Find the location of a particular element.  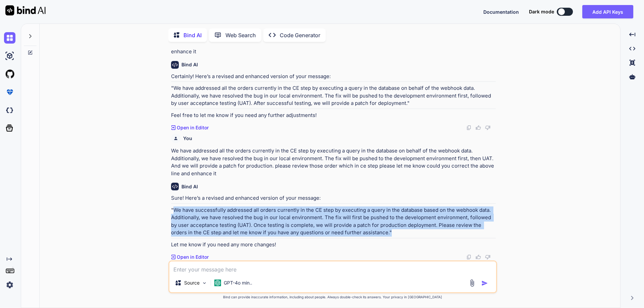

img: GPT-4o mini is located at coordinates (218, 283).